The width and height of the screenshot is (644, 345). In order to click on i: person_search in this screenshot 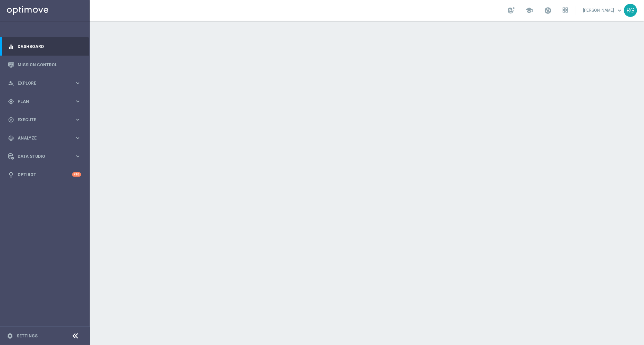, I will do `click(11, 83)`.